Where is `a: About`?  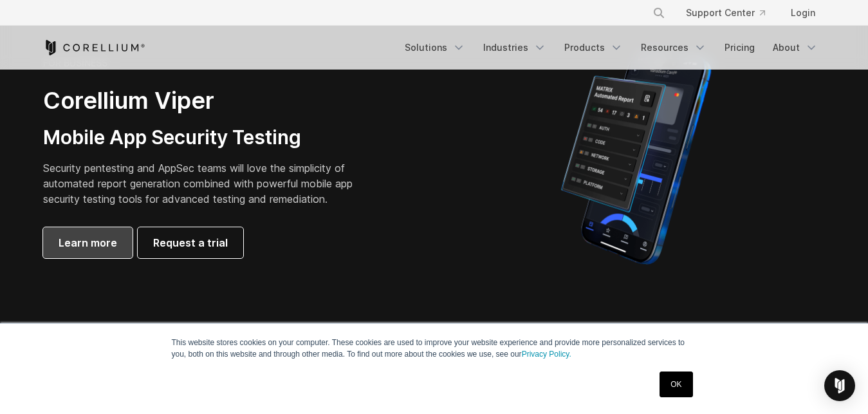
a: About is located at coordinates (795, 48).